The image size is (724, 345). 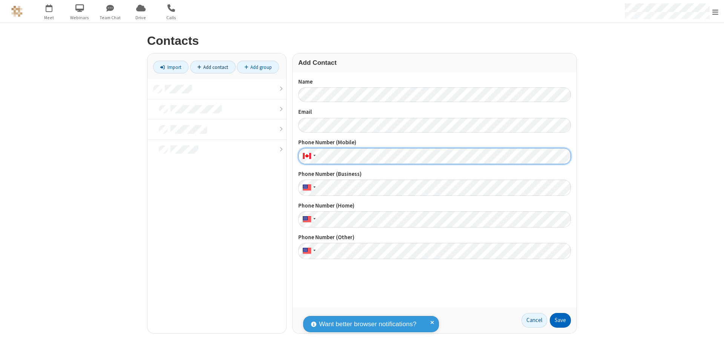 I want to click on label: Email, so click(x=434, y=112).